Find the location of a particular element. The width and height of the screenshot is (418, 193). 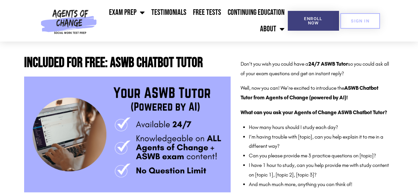

li: I have 1 hour to study, can you help provide me with study content on [topic 1], [topic 2], [topi... is located at coordinates (320, 171).